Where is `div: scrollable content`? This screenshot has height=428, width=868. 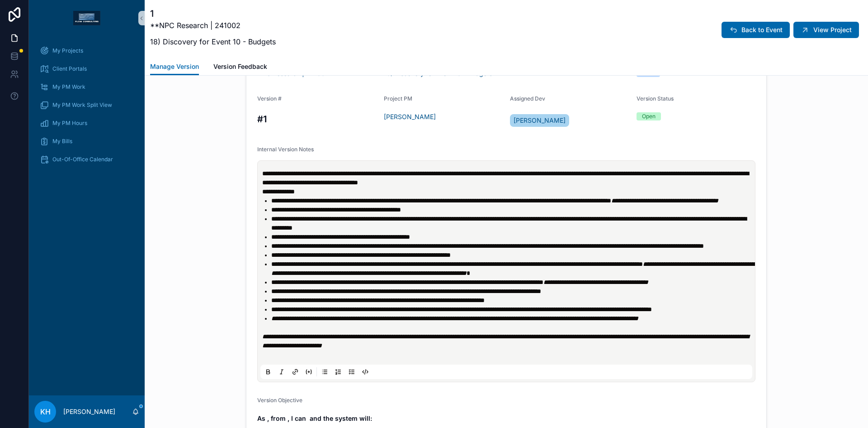 div: scrollable content is located at coordinates (87, 108).